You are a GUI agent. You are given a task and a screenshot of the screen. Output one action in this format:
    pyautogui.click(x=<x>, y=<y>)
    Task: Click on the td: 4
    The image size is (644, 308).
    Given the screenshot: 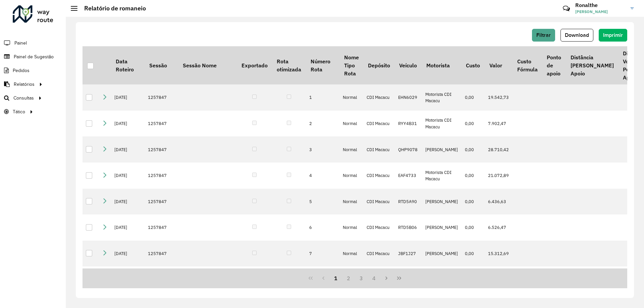 What is the action you would take?
    pyautogui.click(x=322, y=176)
    